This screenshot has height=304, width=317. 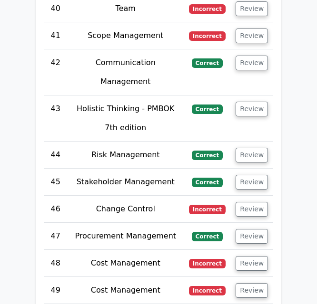 What do you see at coordinates (56, 236) in the screenshot?
I see `td: 47` at bounding box center [56, 236].